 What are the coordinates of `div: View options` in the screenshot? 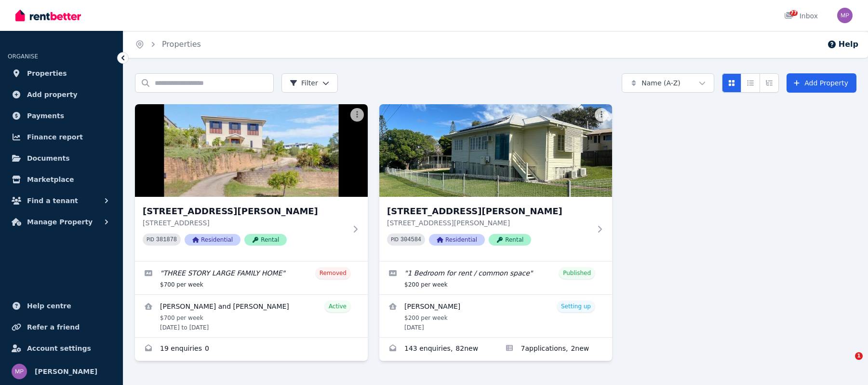 It's located at (750, 83).